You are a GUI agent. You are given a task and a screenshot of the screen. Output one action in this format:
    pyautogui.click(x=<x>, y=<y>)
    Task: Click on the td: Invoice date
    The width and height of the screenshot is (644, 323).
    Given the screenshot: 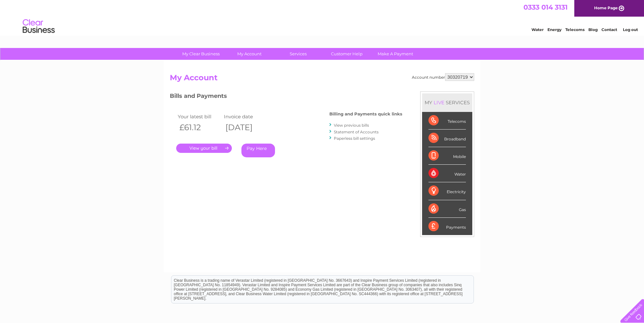 What is the action you would take?
    pyautogui.click(x=245, y=116)
    